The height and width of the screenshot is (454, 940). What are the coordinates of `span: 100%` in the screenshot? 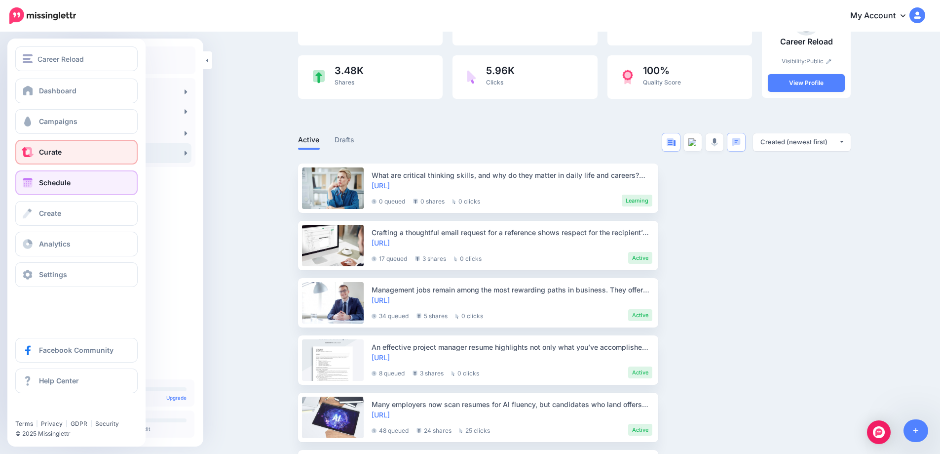 It's located at (662, 71).